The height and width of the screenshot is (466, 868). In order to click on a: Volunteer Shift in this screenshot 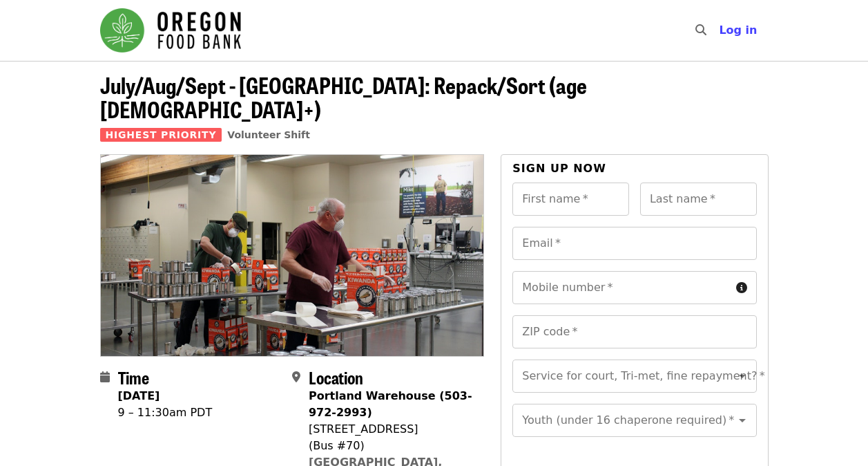, I will do `click(269, 134)`.